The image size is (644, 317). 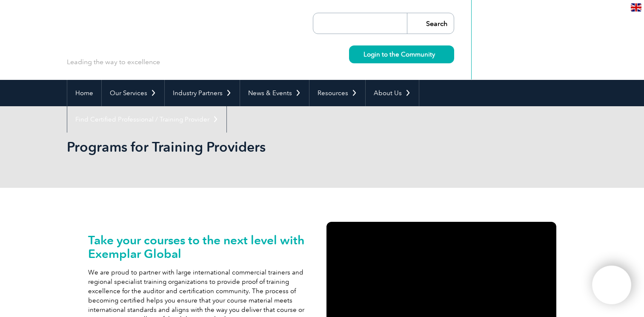 I want to click on a: Resources, so click(x=337, y=93).